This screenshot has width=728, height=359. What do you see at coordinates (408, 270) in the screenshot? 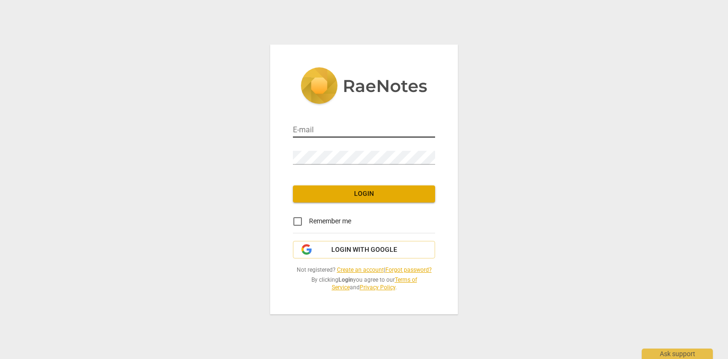
I see `a: Forgot password?` at bounding box center [408, 270].